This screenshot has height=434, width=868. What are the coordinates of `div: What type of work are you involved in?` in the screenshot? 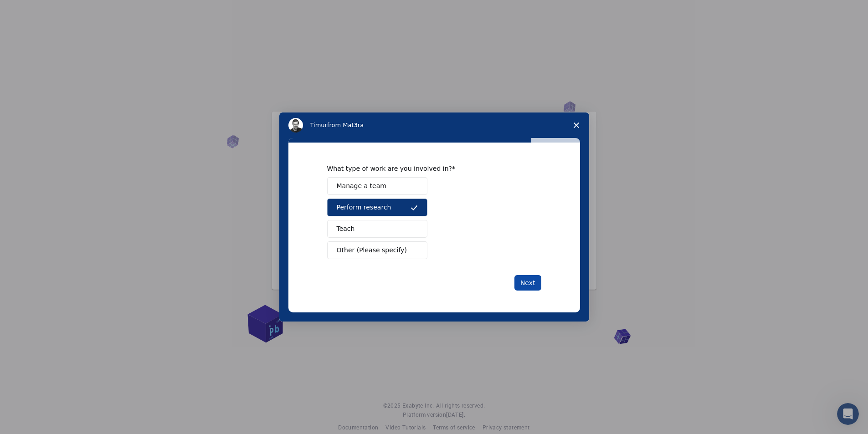 It's located at (428, 168).